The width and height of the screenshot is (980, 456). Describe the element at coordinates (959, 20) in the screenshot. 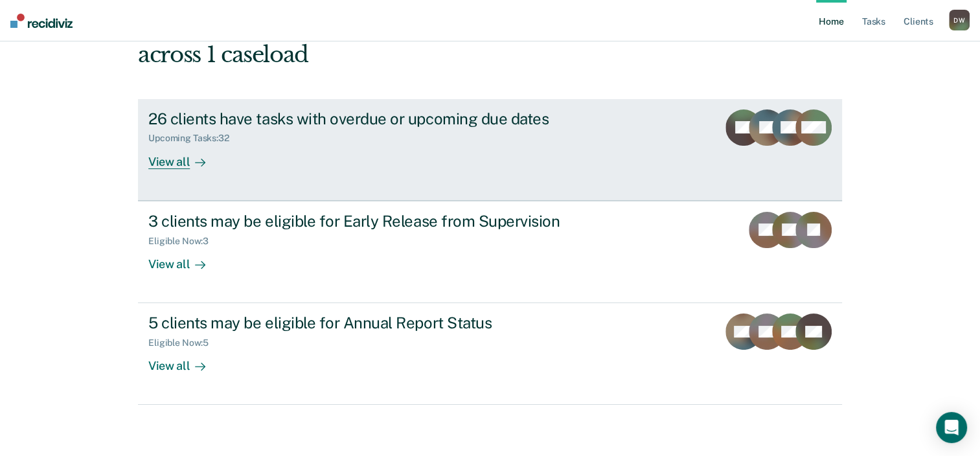

I see `button: DW` at that location.